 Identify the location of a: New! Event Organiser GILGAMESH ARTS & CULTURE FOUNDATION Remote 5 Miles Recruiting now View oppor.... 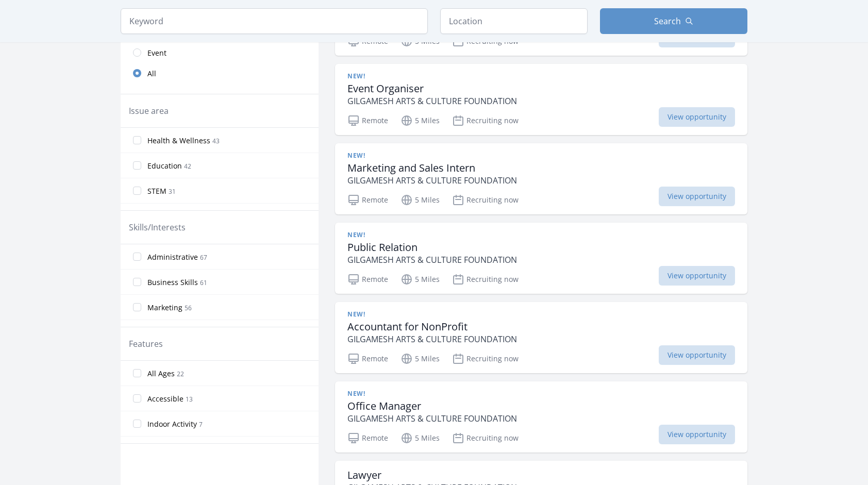
(541, 99).